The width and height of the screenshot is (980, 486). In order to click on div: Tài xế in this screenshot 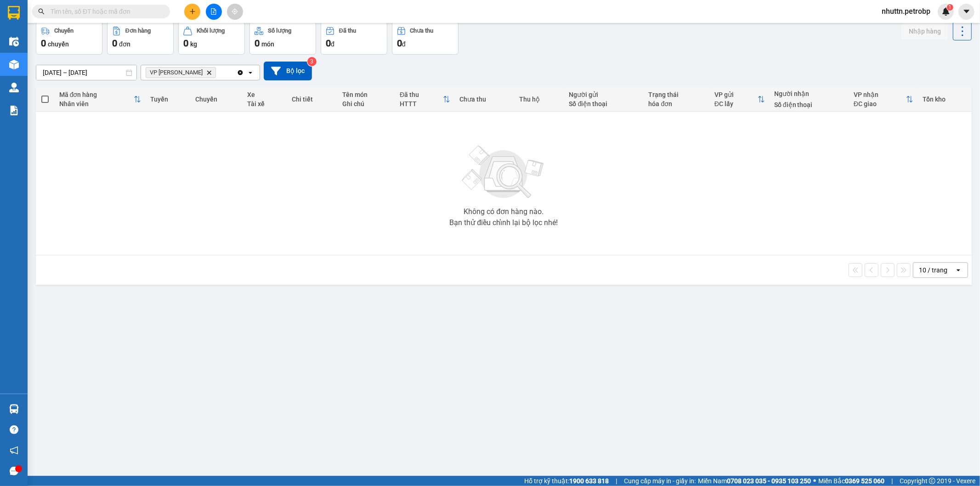, I will do `click(264, 104)`.